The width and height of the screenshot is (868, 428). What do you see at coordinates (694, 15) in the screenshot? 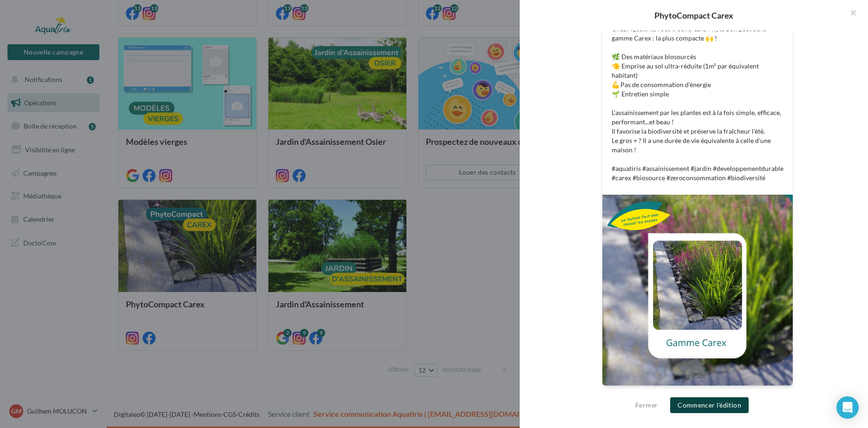
I see `div: PhytoCompact Carex` at bounding box center [694, 15].